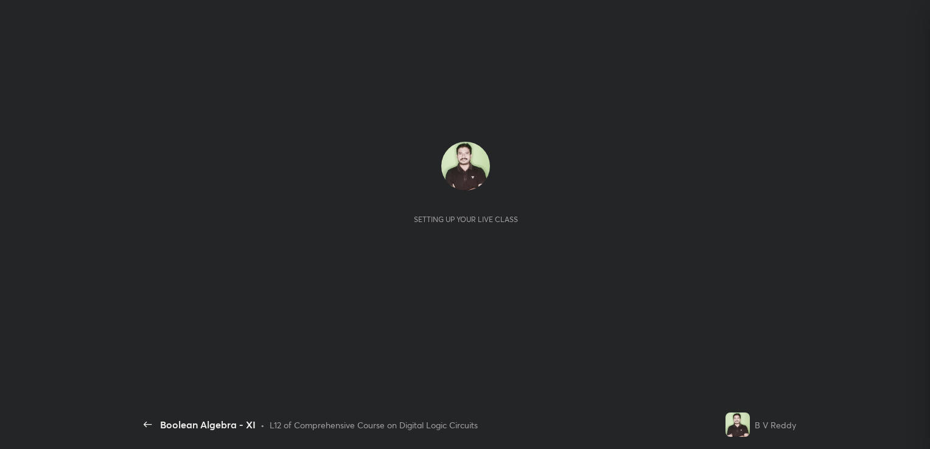 Image resolution: width=930 pixels, height=449 pixels. I want to click on div: B V Reddy, so click(776, 425).